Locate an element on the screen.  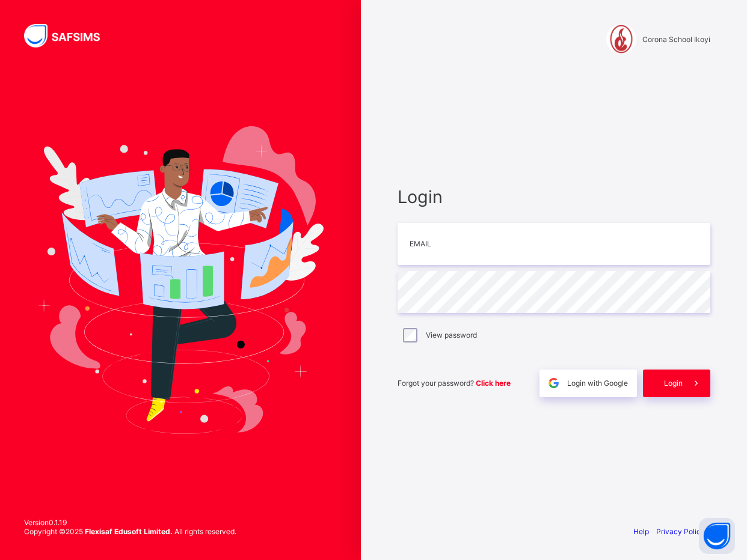
strong: Flexisaf Edusoft Limited. is located at coordinates (129, 531).